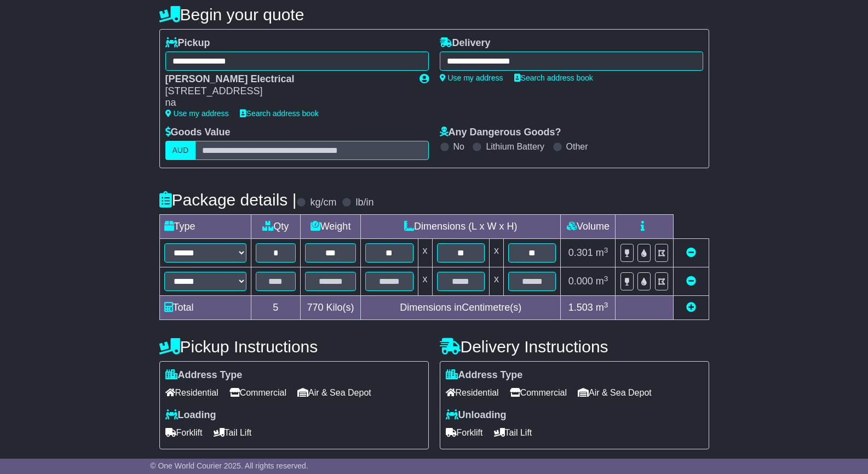 This screenshot has width=868, height=474. I want to click on td: Total, so click(205, 308).